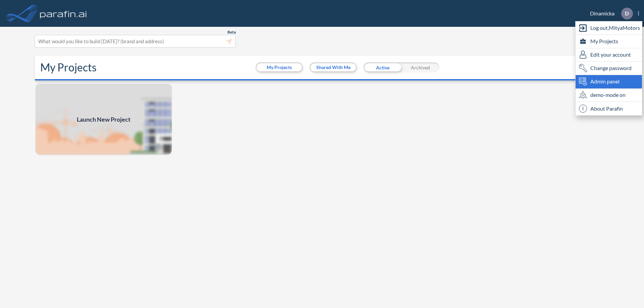  Describe the element at coordinates (609, 69) in the screenshot. I see `div: Change password` at that location.